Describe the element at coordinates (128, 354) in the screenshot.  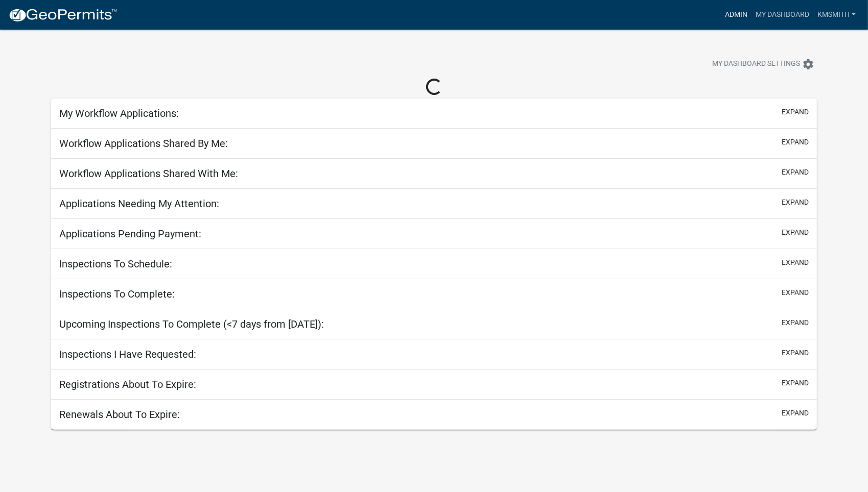
I see `h5: Inspections I Have Requested:` at that location.